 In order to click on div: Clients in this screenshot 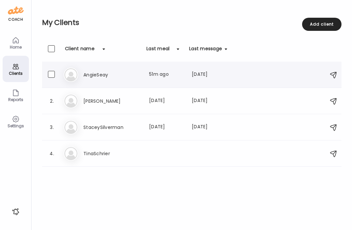, I will do `click(16, 73)`.